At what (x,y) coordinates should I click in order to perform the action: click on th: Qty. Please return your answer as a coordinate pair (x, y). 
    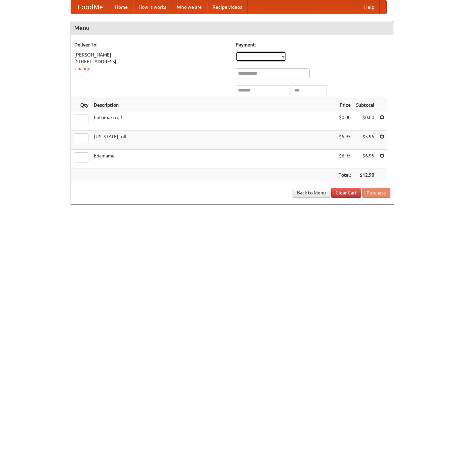
    Looking at the image, I should click on (81, 105).